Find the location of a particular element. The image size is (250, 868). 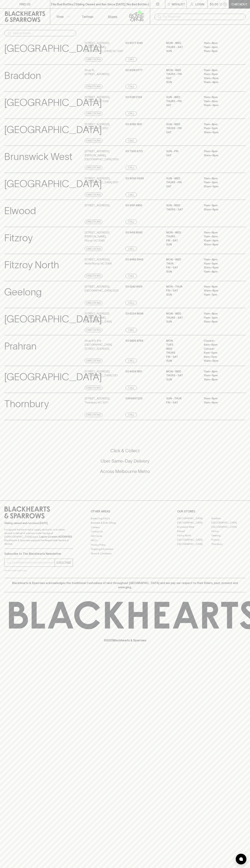

a: FAQ's is located at coordinates (125, 541).